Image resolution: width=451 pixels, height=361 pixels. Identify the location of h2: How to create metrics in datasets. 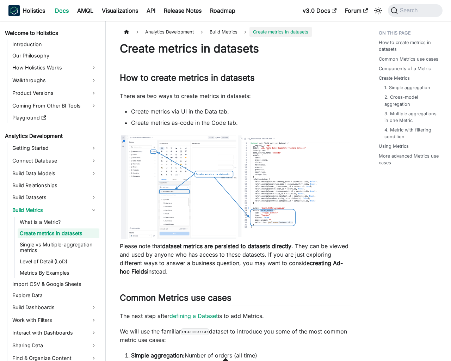
(235, 79).